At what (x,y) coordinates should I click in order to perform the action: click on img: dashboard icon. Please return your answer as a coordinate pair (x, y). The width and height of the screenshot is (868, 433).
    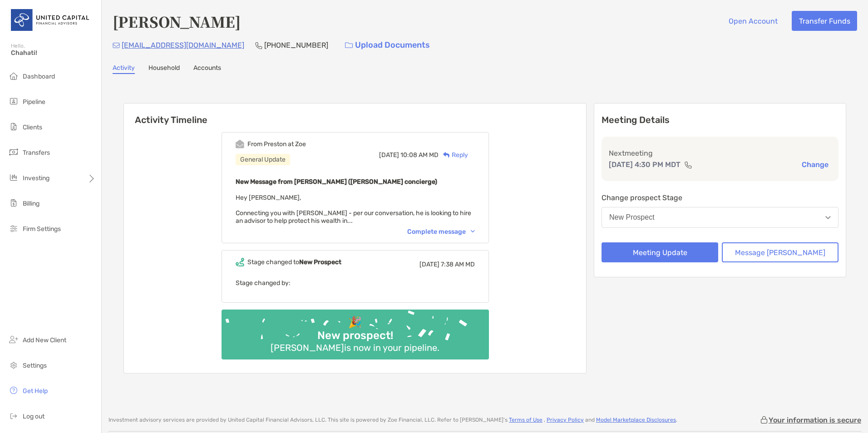
    Looking at the image, I should click on (13, 76).